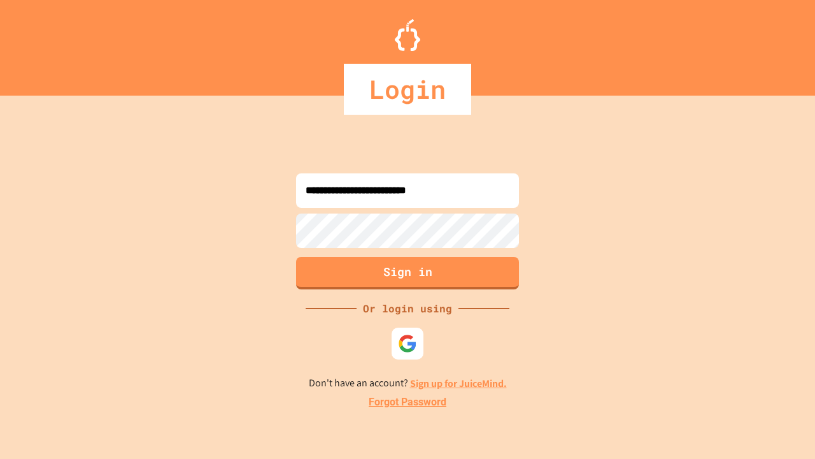 This screenshot has height=459, width=815. What do you see at coordinates (408, 383) in the screenshot?
I see `p: Don't have an account?` at bounding box center [408, 383].